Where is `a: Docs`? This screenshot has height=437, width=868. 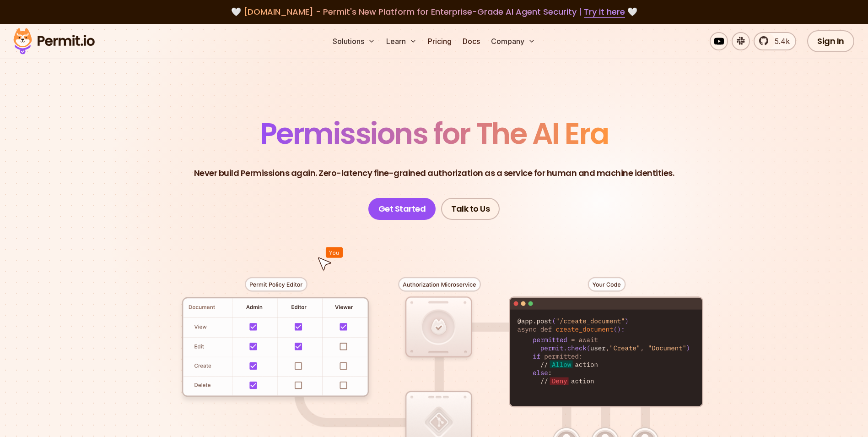
a: Docs is located at coordinates (471, 41).